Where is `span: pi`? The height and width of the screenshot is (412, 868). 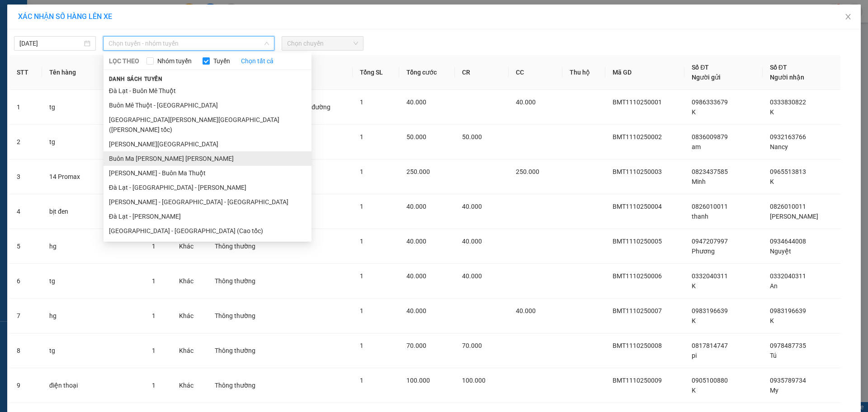 span: pi is located at coordinates (695, 356).